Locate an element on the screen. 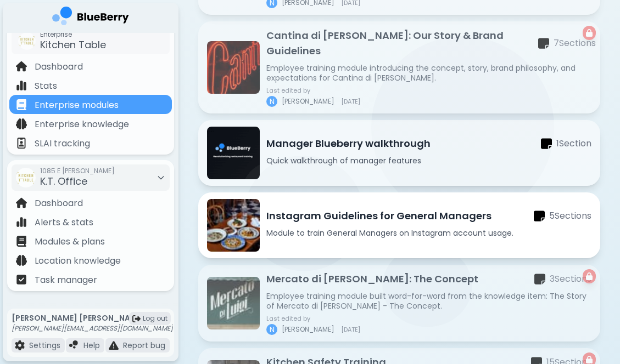 The width and height of the screenshot is (620, 364). p: Instagram Guidelines for General Managers is located at coordinates (379, 216).